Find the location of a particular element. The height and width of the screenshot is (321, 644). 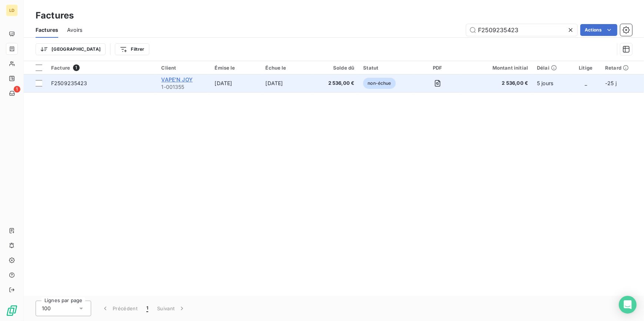

input: Rechercher is located at coordinates (522, 30).